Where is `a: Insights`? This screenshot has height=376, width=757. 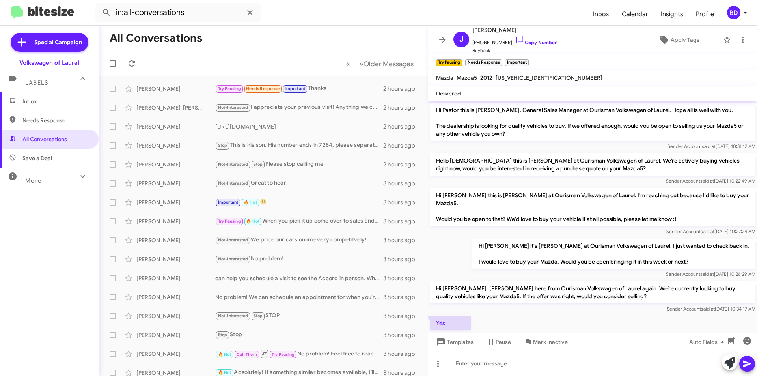 a: Insights is located at coordinates (672, 14).